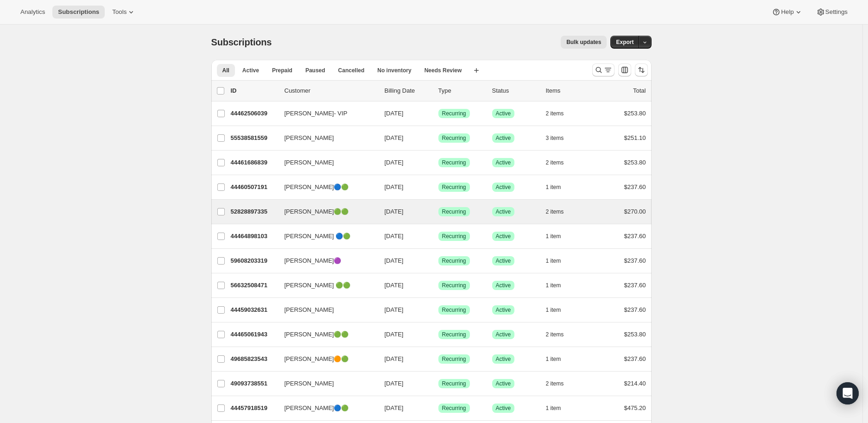  Describe the element at coordinates (515, 91) in the screenshot. I see `p: Status` at that location.